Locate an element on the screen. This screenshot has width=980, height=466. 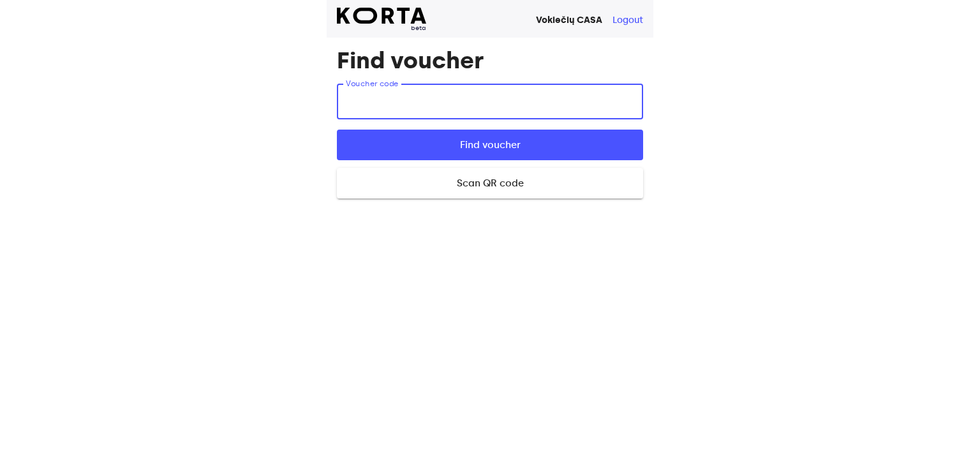
button: Find voucher is located at coordinates (490, 145).